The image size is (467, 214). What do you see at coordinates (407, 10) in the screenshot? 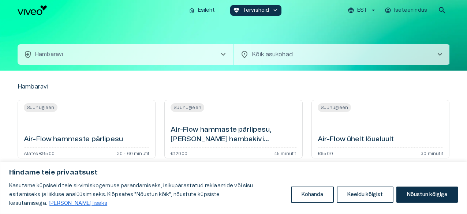
I see `button: Iseteenindus` at bounding box center [407, 10].